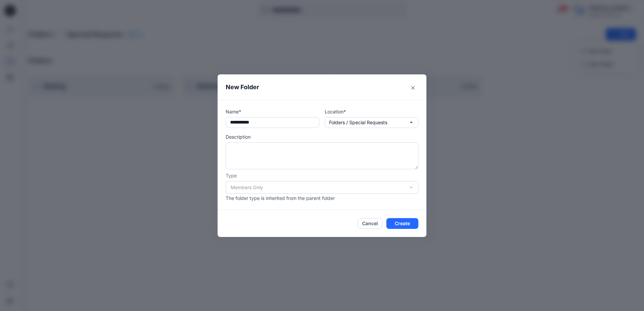 The height and width of the screenshot is (311, 644). I want to click on p: Description, so click(322, 137).